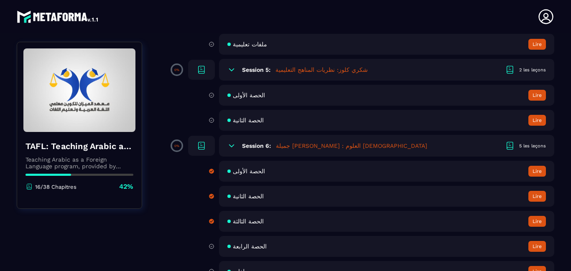  What do you see at coordinates (126, 187) in the screenshot?
I see `p: 42%` at bounding box center [126, 187].